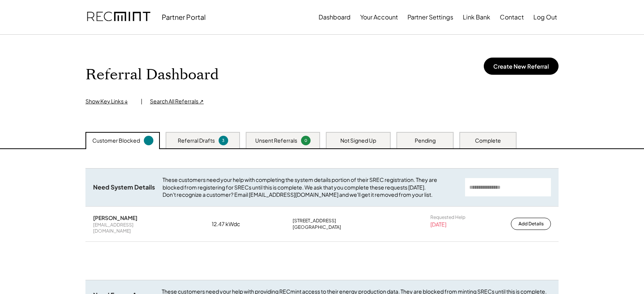  Describe the element at coordinates (223, 141) in the screenshot. I see `div: 3` at that location.